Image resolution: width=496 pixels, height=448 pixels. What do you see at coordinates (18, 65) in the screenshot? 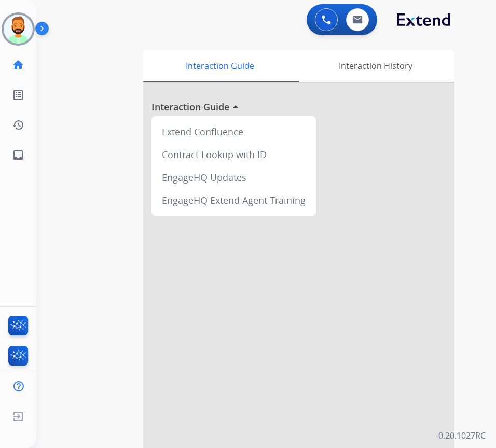
I see `mat-icon: home` at bounding box center [18, 65].